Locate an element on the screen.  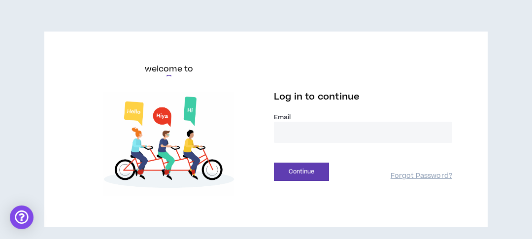
a: Forgot Password? is located at coordinates (421, 176).